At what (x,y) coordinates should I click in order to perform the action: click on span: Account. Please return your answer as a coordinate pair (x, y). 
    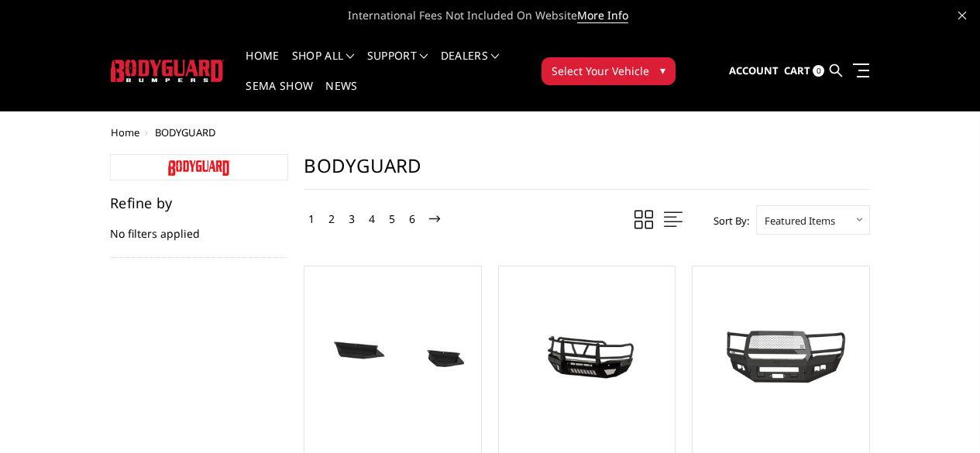
    Looking at the image, I should click on (754, 71).